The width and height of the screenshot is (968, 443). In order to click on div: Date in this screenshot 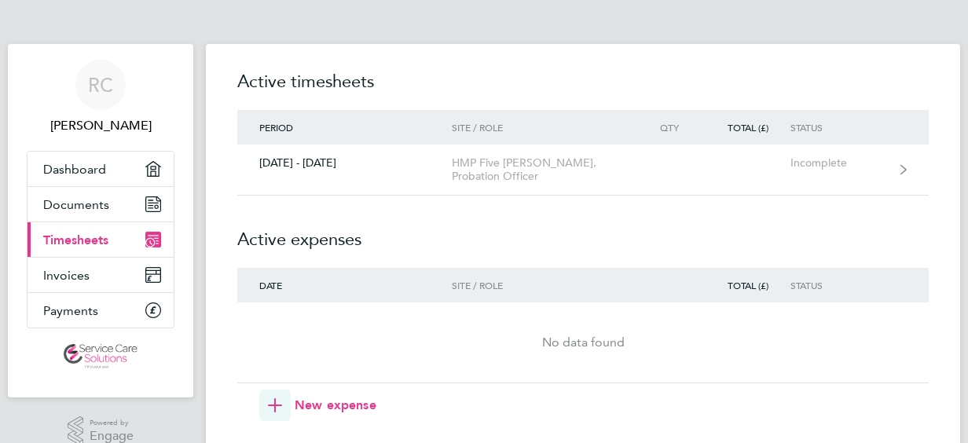, I will do `click(344, 285)`.